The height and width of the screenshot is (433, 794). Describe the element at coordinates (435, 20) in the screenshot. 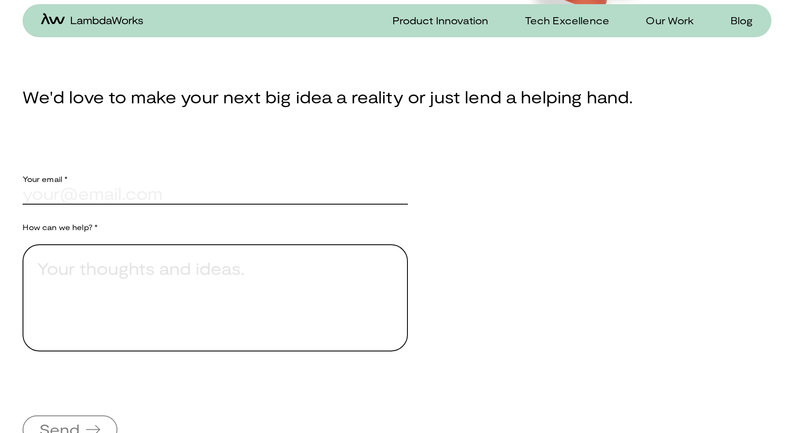

I see `a: Product Innovation` at that location.